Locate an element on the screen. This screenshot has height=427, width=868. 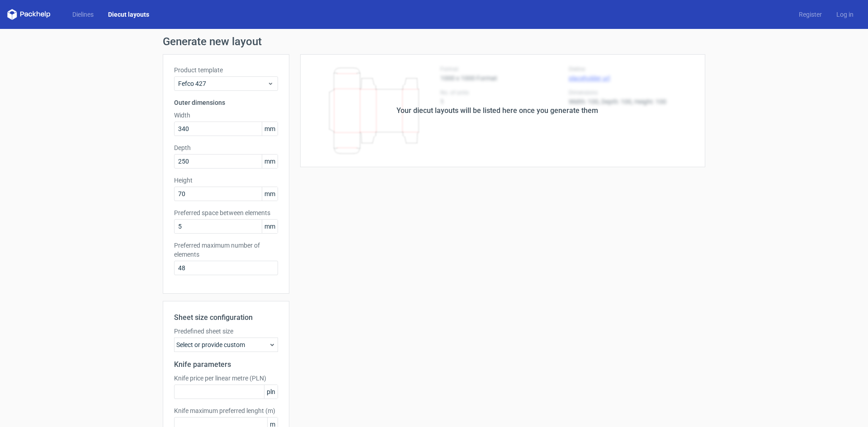
h2: Knife parameters is located at coordinates (226, 364).